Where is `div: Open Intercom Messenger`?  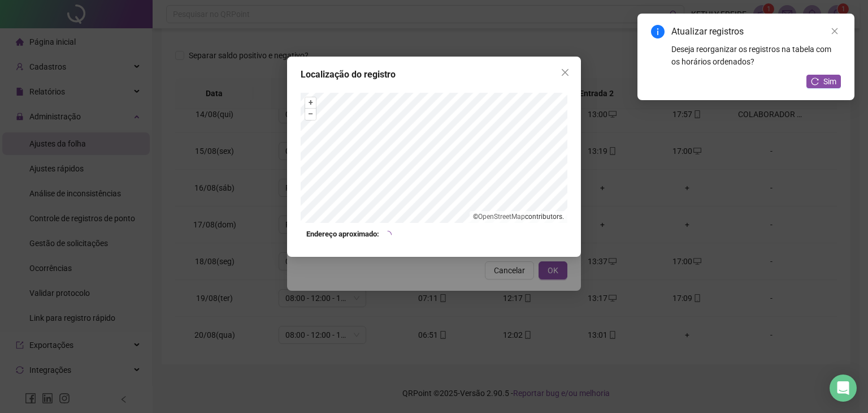 div: Open Intercom Messenger is located at coordinates (843, 388).